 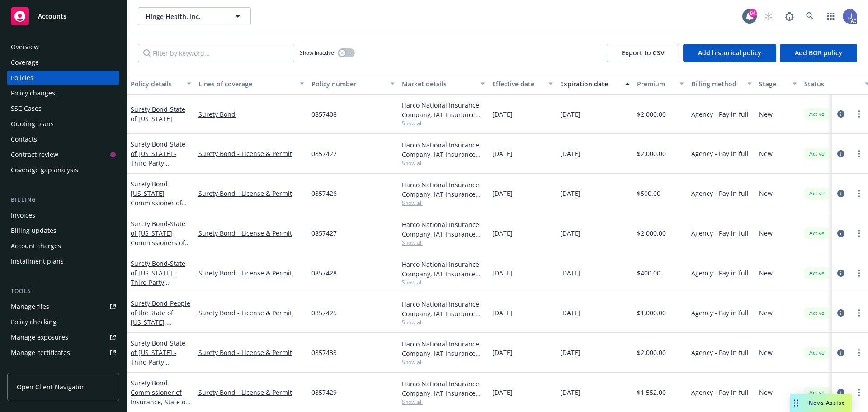 What do you see at coordinates (23, 216) in the screenshot?
I see `div: Invoices` at bounding box center [23, 216].